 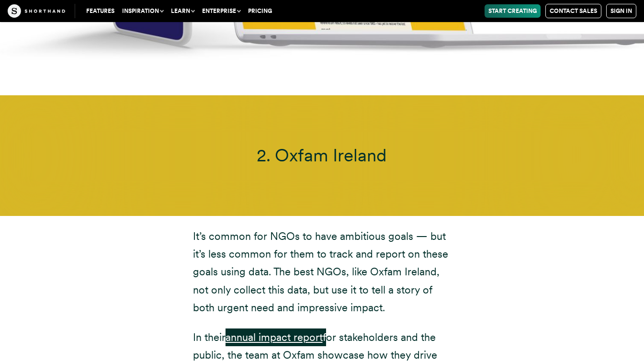 I want to click on a: Sign in, so click(x=621, y=11).